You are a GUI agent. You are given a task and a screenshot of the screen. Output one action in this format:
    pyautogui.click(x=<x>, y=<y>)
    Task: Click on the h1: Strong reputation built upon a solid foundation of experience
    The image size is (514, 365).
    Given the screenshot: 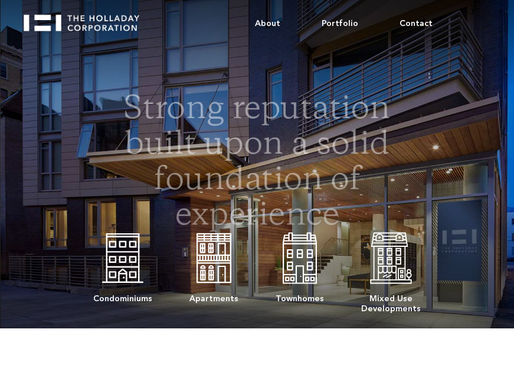 What is the action you would take?
    pyautogui.click(x=257, y=164)
    